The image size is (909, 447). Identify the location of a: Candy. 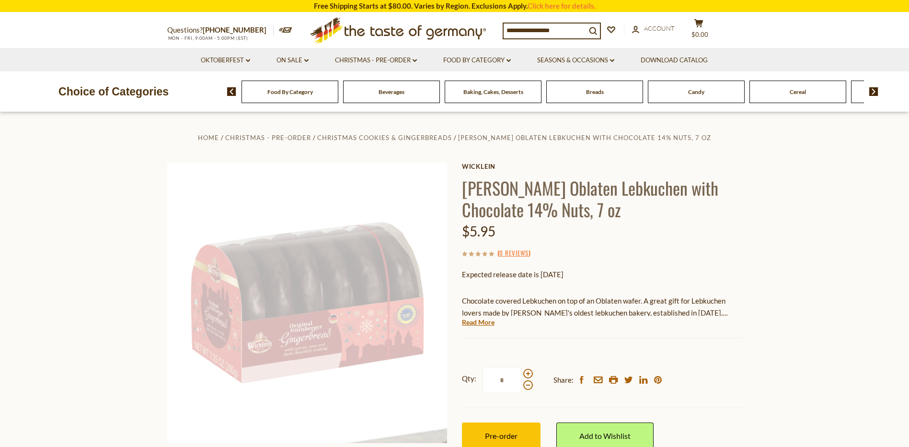
(697, 92).